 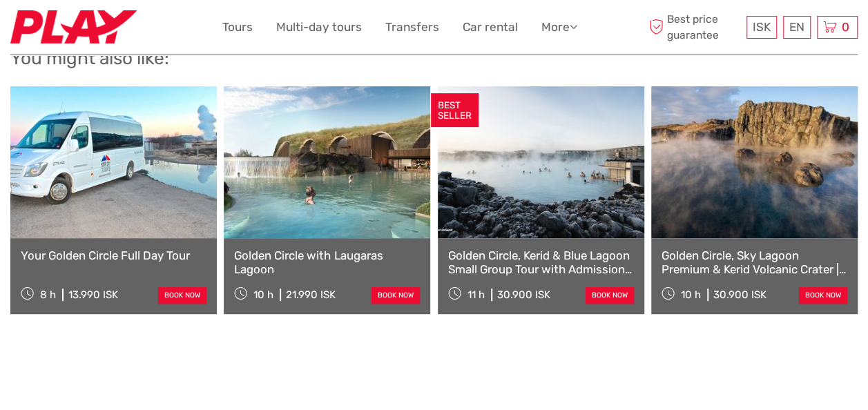 What do you see at coordinates (476, 295) in the screenshot?
I see `span: 11 h` at bounding box center [476, 295].